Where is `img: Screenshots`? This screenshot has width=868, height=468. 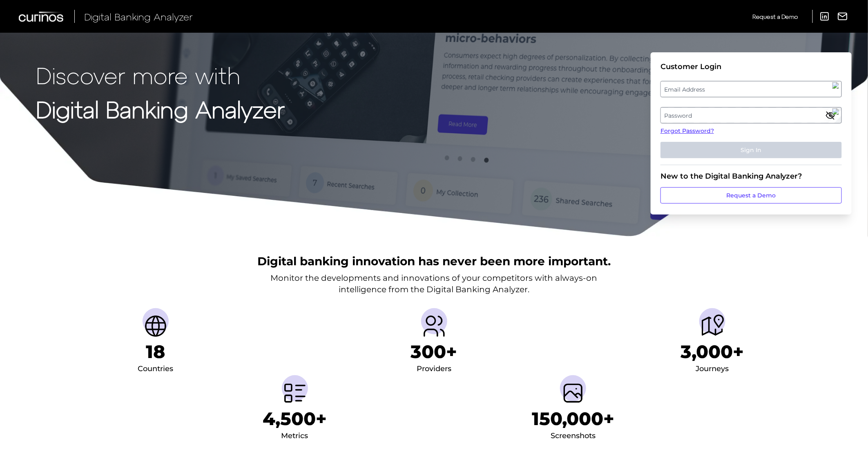
img: Screenshots is located at coordinates (573, 393).